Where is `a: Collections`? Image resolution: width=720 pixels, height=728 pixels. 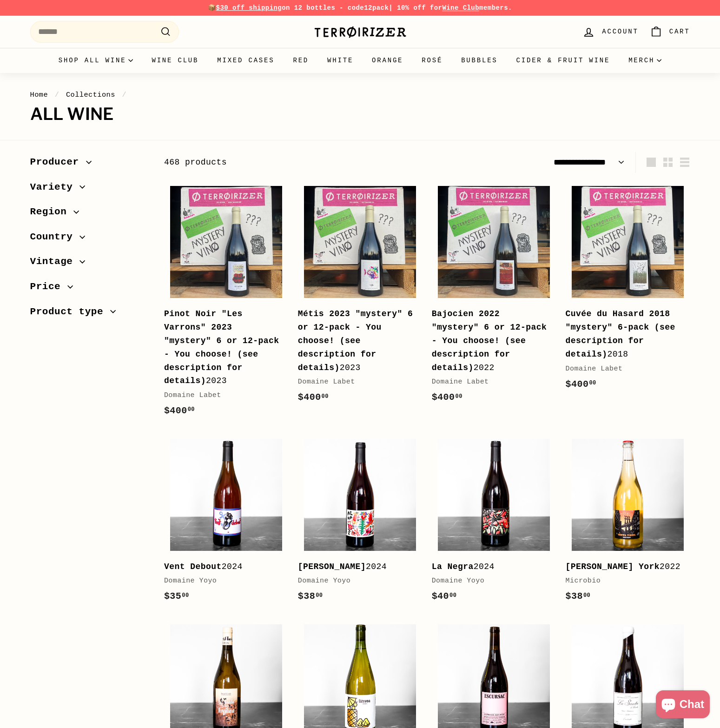
a: Collections is located at coordinates (91, 95).